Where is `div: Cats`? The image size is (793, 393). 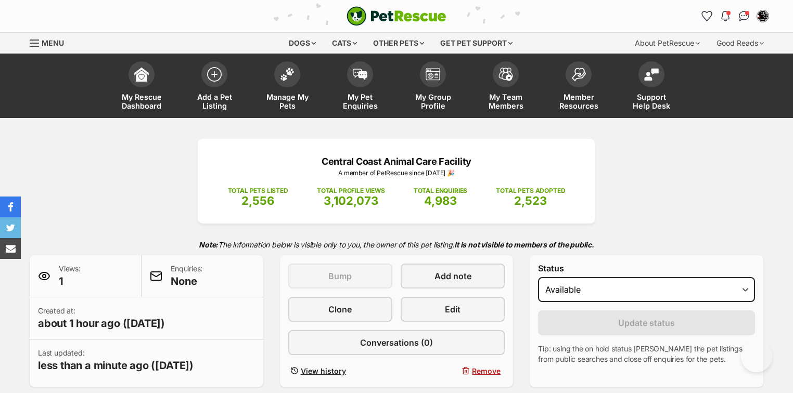 div: Cats is located at coordinates (344, 43).